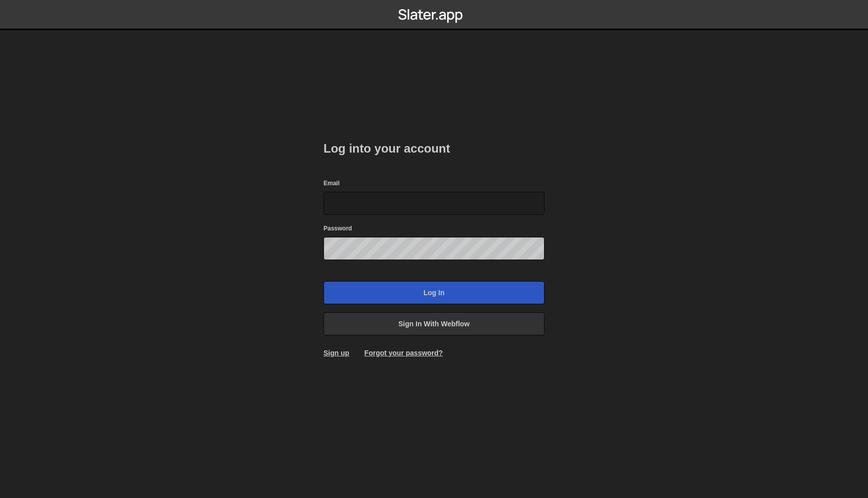 Image resolution: width=868 pixels, height=498 pixels. Describe the element at coordinates (434, 293) in the screenshot. I see `input: Log in` at that location.